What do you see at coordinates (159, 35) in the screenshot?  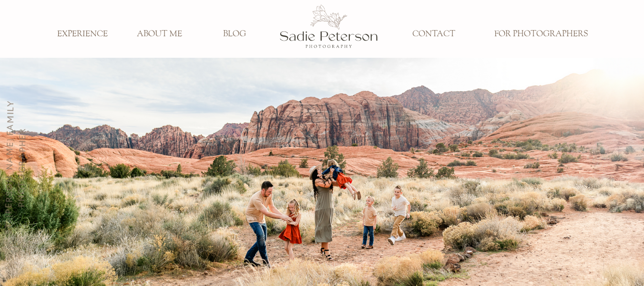 I see `a: ABOUT ME` at bounding box center [159, 35].